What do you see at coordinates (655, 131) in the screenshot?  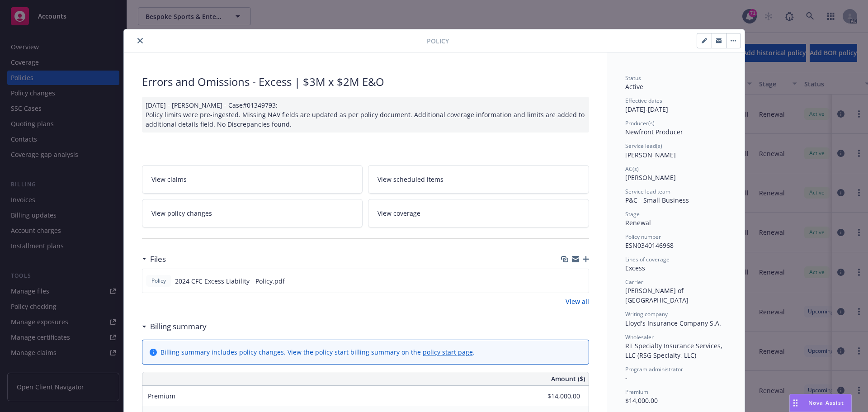 I see `span: Newfront Producer` at bounding box center [655, 131].